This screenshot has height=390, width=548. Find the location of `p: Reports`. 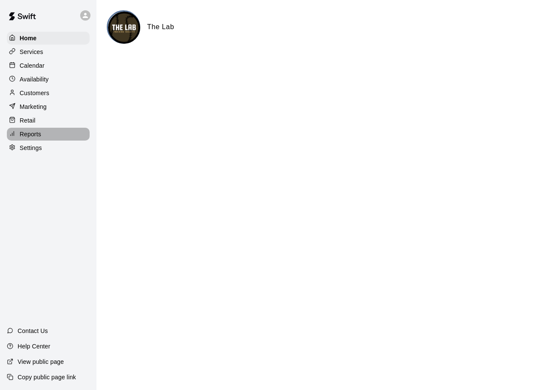

p: Reports is located at coordinates (30, 134).